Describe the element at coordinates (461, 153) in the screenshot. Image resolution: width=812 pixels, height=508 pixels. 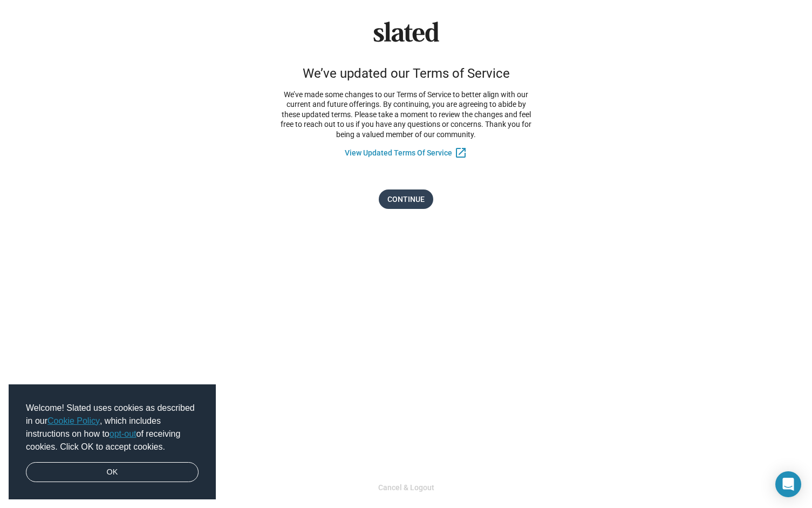
I see `mat-icon: open_in_new` at that location.